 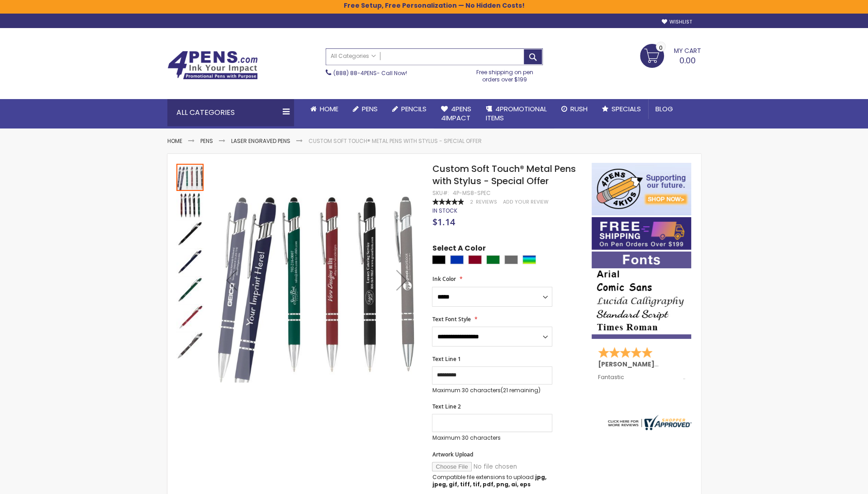 What do you see at coordinates (450, 319) in the screenshot?
I see `span: Text Font Style` at bounding box center [450, 319].